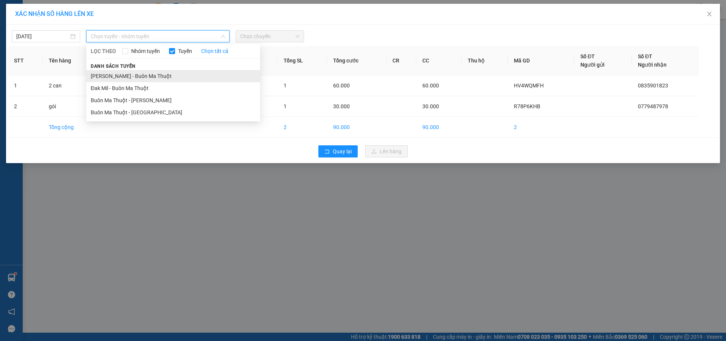 The height and width of the screenshot is (341, 726). I want to click on span: down, so click(223, 36).